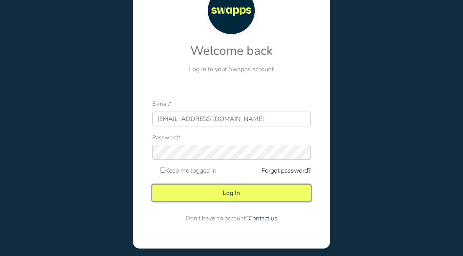 The width and height of the screenshot is (463, 256). Describe the element at coordinates (231, 193) in the screenshot. I see `button: Log In` at that location.